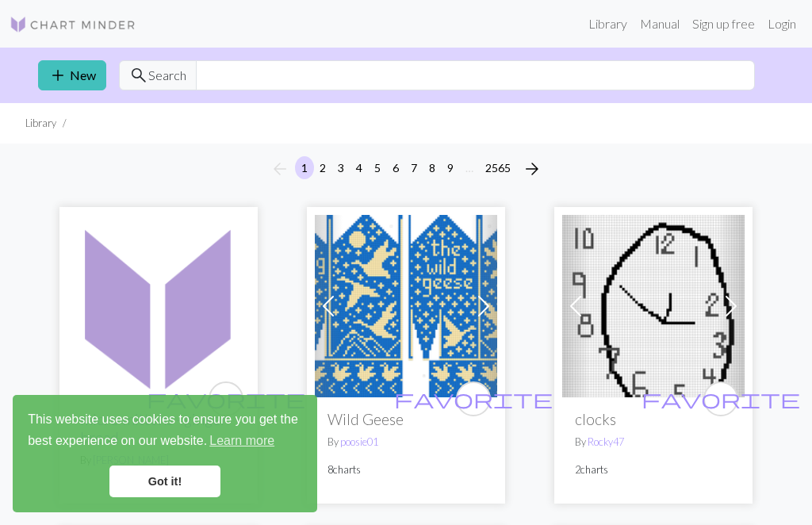 The width and height of the screenshot is (812, 525). I want to click on button: 5, so click(377, 168).